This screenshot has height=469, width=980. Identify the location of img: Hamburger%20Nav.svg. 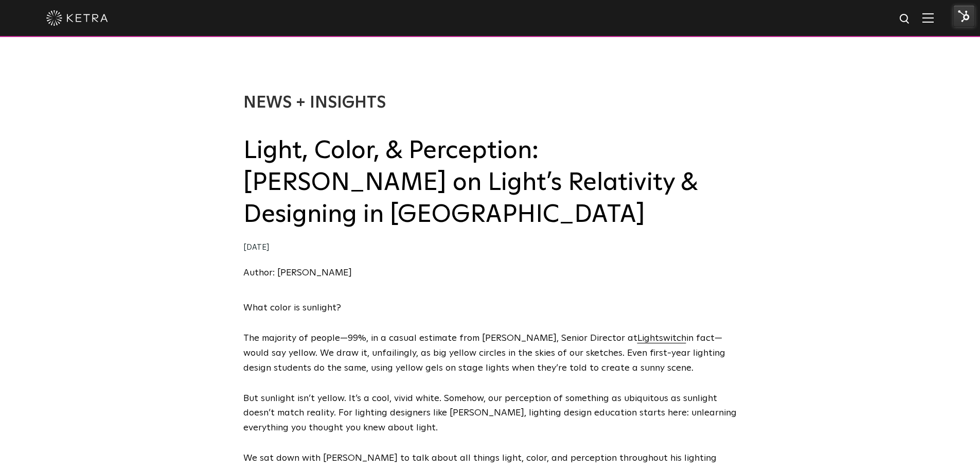
(928, 17).